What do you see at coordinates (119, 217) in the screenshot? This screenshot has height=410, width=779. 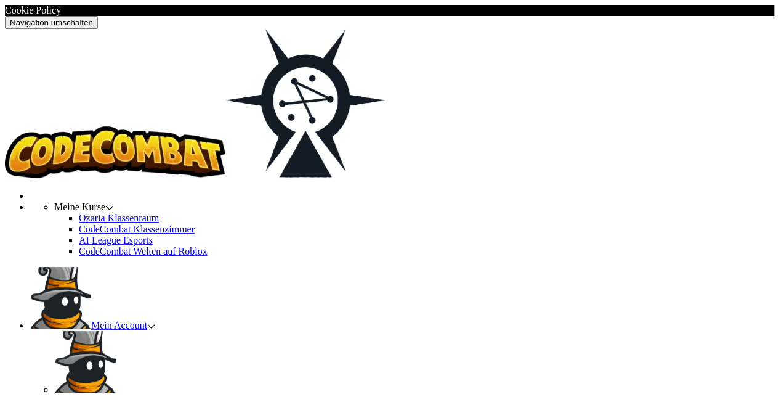 I see `a: Ozaria Klassenraum` at bounding box center [119, 217].